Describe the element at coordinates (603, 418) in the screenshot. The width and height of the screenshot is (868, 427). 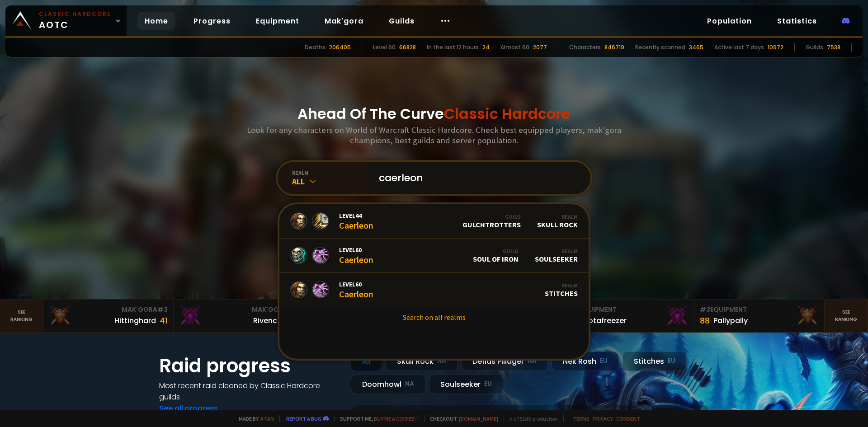
I see `a: Privacy` at that location.